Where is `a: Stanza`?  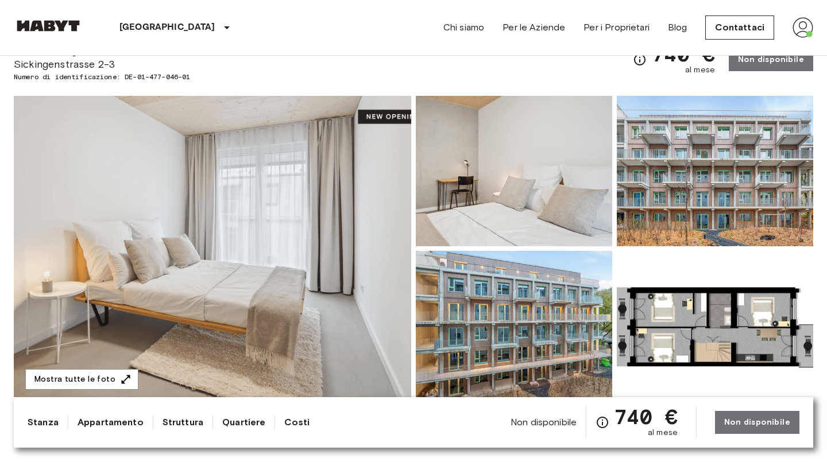 a: Stanza is located at coordinates (43, 423).